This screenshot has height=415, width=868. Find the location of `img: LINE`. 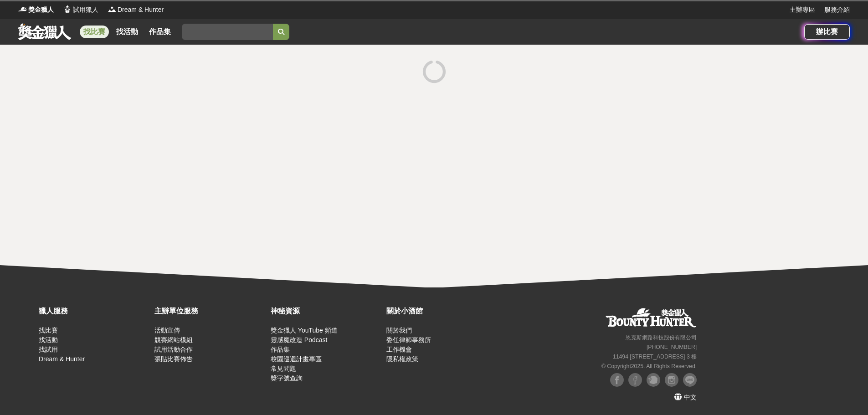

img: LINE is located at coordinates (690, 380).